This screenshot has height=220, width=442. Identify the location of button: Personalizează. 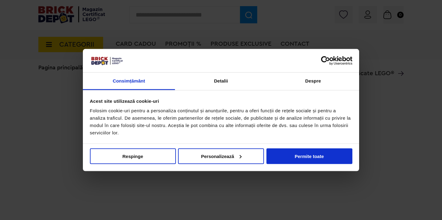
(221, 156).